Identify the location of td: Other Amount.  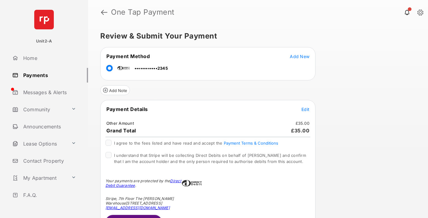
(120, 123).